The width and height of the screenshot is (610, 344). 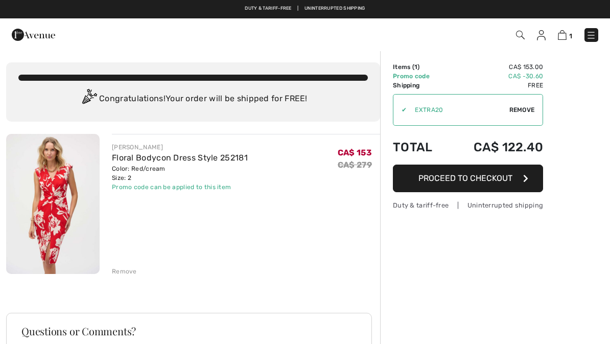 I want to click on a: Floral Bodycon Dress Style 252181, so click(x=180, y=157).